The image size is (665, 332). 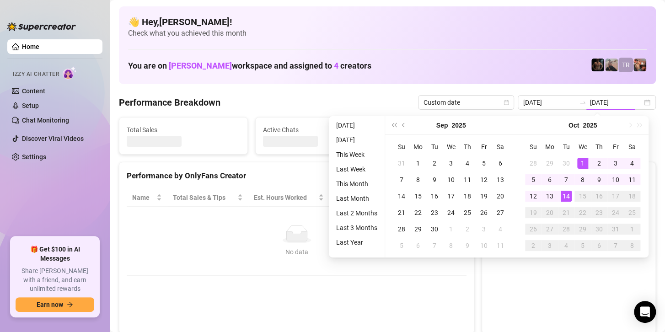 What do you see at coordinates (147, 198) in the screenshot?
I see `th: Name` at bounding box center [147, 198].